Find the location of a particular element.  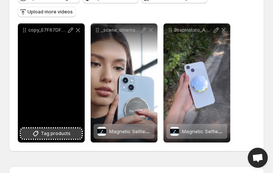

p: copy_E7F67DF5-A6ED-47C1-A4AD-D61E90DF741C is located at coordinates (48, 30).